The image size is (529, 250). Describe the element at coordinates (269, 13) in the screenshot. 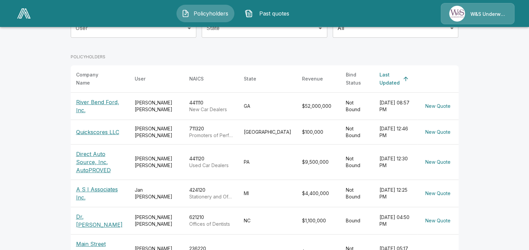

I see `a: Past quotes IconPast quotes` at that location.